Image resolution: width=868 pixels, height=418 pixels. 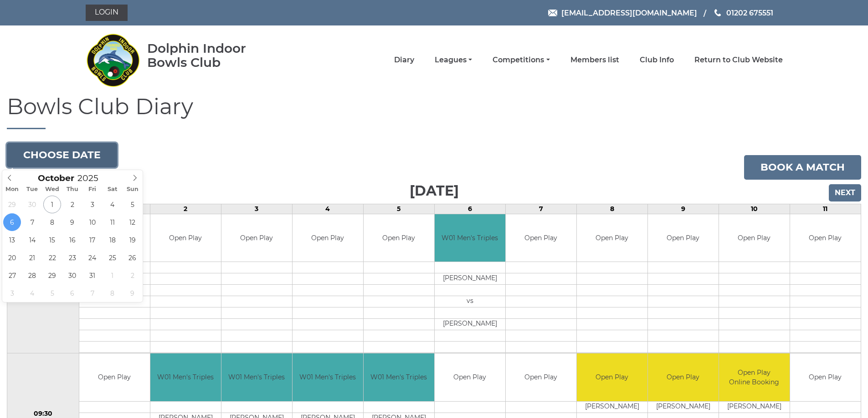 What do you see at coordinates (656, 60) in the screenshot?
I see `a: Club Info` at bounding box center [656, 60].